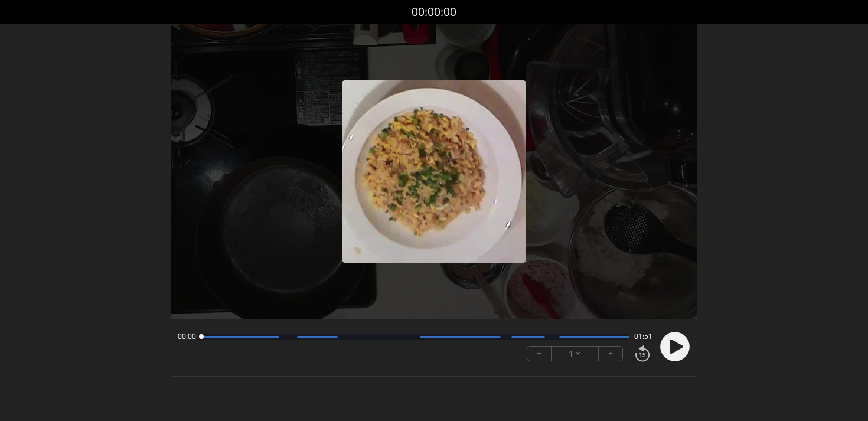 Image resolution: width=868 pixels, height=421 pixels. I want to click on img: Poster Image, so click(433, 171).